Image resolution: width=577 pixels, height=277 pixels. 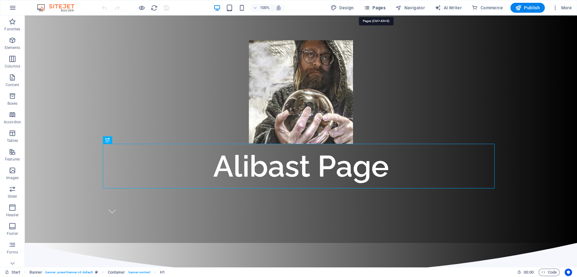 What do you see at coordinates (13, 273) in the screenshot?
I see `a: Click to cancel selection. Double-click to open Pages` at bounding box center [13, 273].